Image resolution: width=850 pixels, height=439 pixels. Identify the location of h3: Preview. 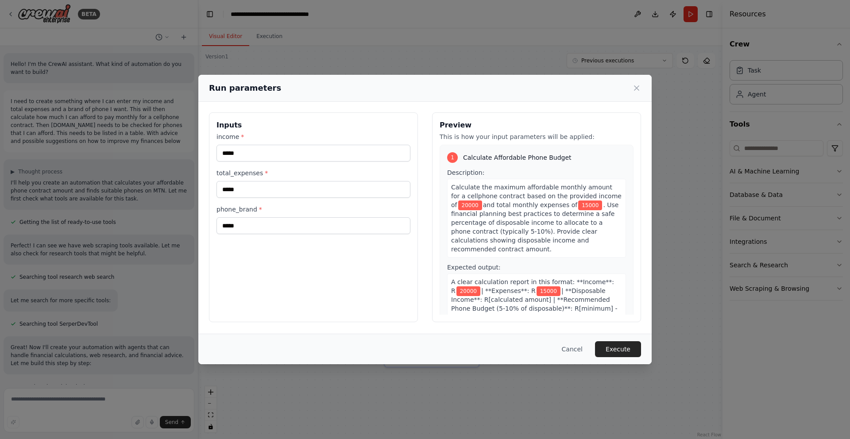
(536, 125).